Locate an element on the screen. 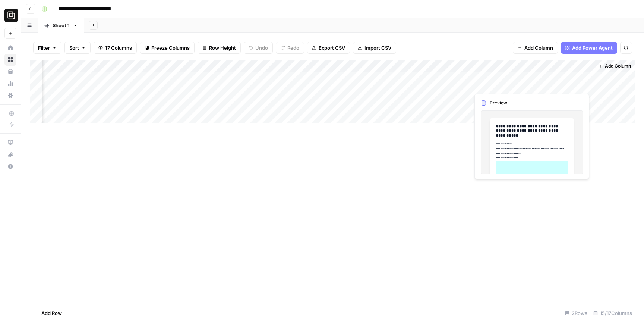 Image resolution: width=644 pixels, height=325 pixels. span: Export CSV is located at coordinates (332, 48).